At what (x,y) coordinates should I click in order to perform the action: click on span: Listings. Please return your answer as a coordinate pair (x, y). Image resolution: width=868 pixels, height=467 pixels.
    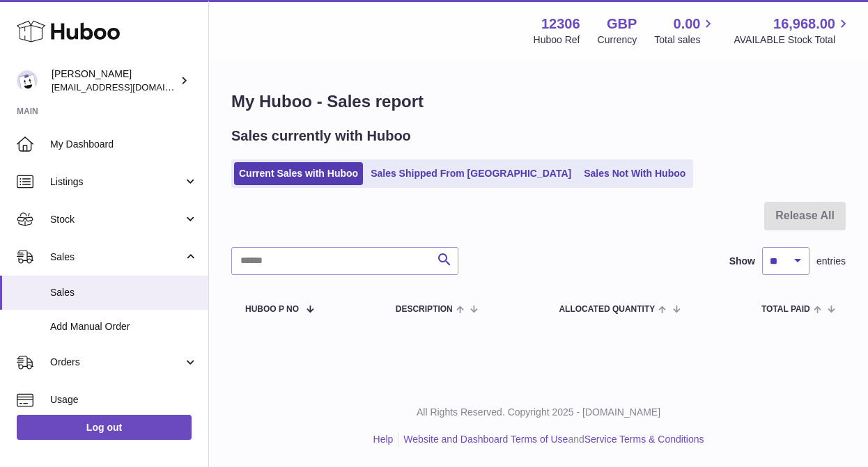
    Looking at the image, I should click on (116, 181).